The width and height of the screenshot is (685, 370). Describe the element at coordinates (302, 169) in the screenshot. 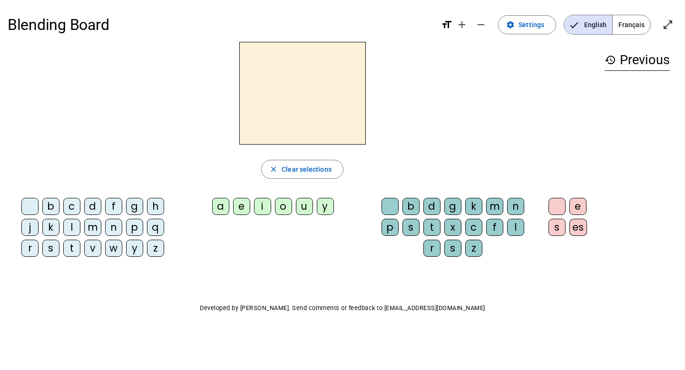

I see `button: Clear selections` at that location.